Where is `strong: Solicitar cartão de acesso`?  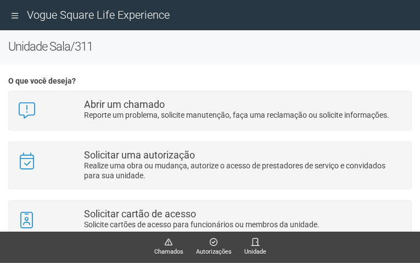 strong: Solicitar cartão de acesso is located at coordinates (140, 213).